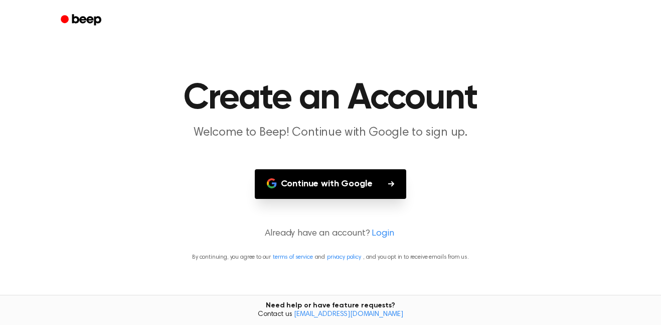 This screenshot has width=661, height=325. Describe the element at coordinates (331, 233) in the screenshot. I see `p: Already have an account?` at that location.